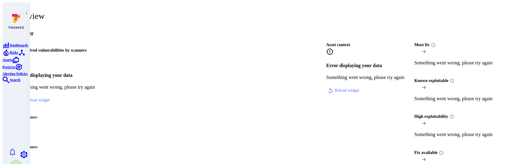 This screenshot has height=164, width=508. What do you see at coordinates (26, 14) in the screenshot?
I see `i: Expand navigation menu` at bounding box center [26, 14].